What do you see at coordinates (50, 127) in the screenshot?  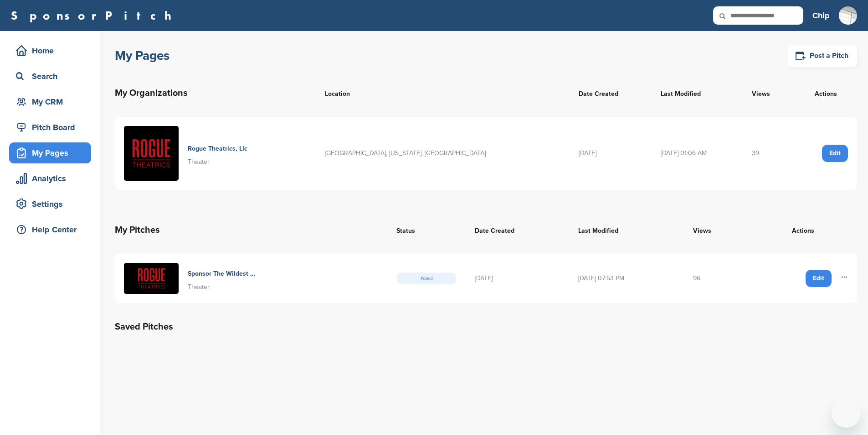 I see `a: Pitch Board` at bounding box center [50, 127].